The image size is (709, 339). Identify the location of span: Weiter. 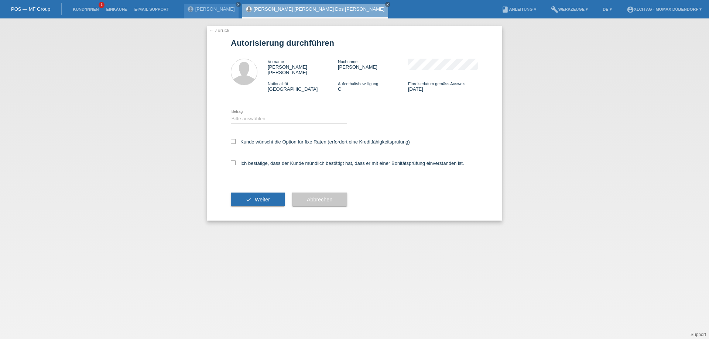
(262, 200).